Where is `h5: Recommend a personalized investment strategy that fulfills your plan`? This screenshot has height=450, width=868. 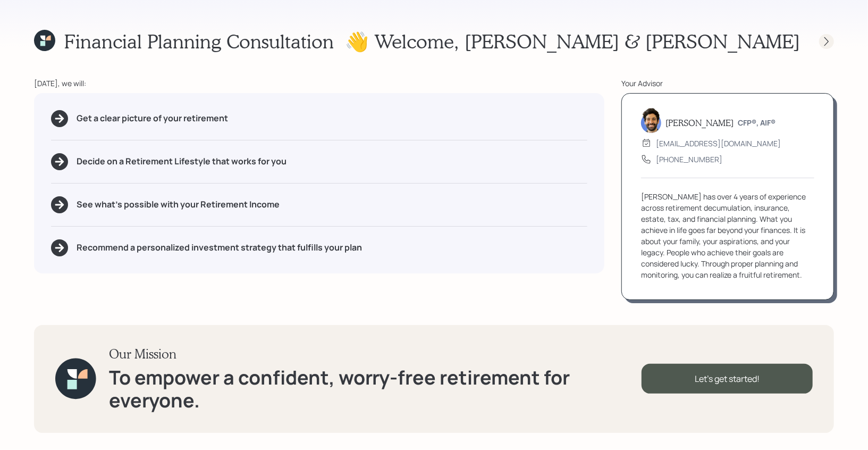 h5: Recommend a personalized investment strategy that fulfills your plan is located at coordinates (219, 247).